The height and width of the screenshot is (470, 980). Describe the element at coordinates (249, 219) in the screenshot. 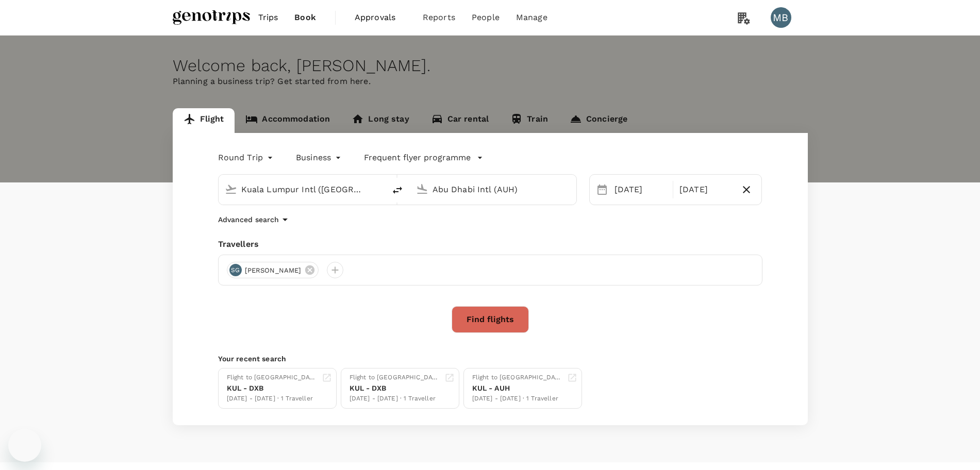

I see `p: Advanced search` at that location.